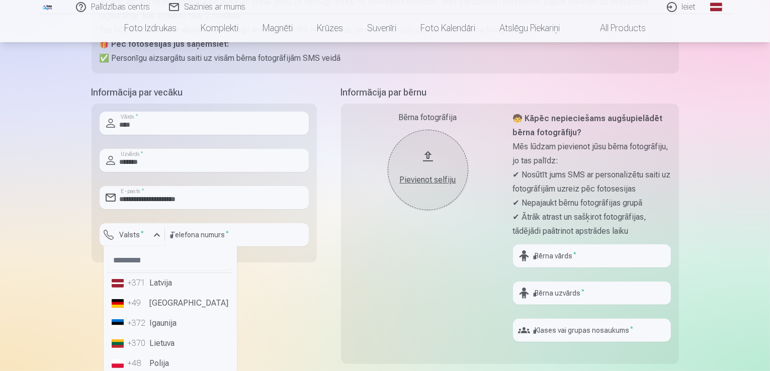  Describe the element at coordinates (219, 28) in the screenshot. I see `a: Komplekti` at that location.